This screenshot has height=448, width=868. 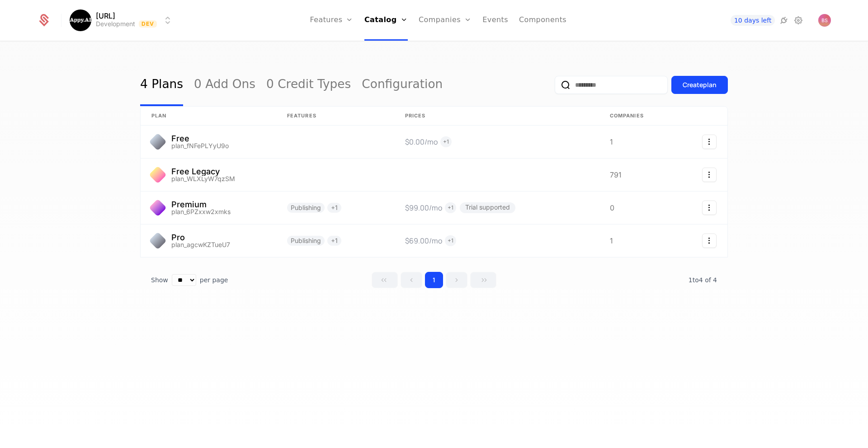 What do you see at coordinates (123, 20) in the screenshot?
I see `button: Select environment` at bounding box center [123, 20].